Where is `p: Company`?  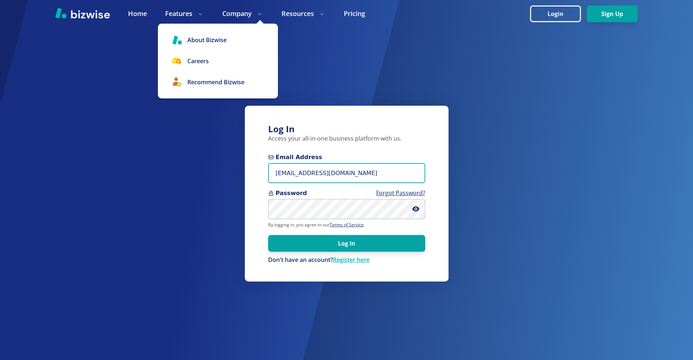 p: Company is located at coordinates (242, 13).